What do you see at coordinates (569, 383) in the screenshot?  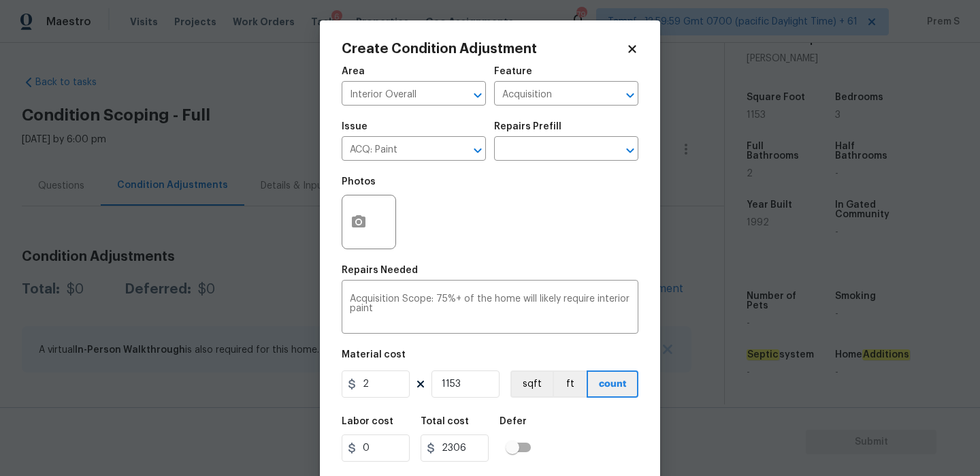 I see `button: ft` at bounding box center [569, 383].